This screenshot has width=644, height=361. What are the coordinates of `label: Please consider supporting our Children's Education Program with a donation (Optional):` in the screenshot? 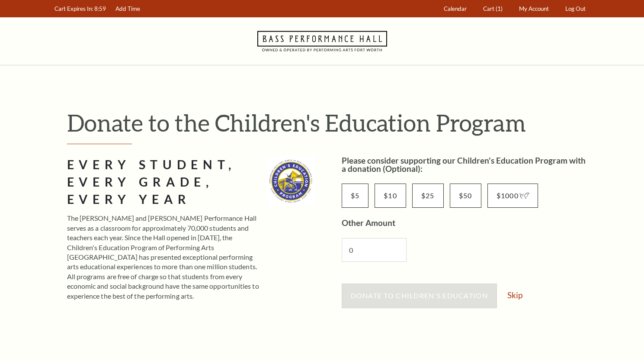 It's located at (464, 165).